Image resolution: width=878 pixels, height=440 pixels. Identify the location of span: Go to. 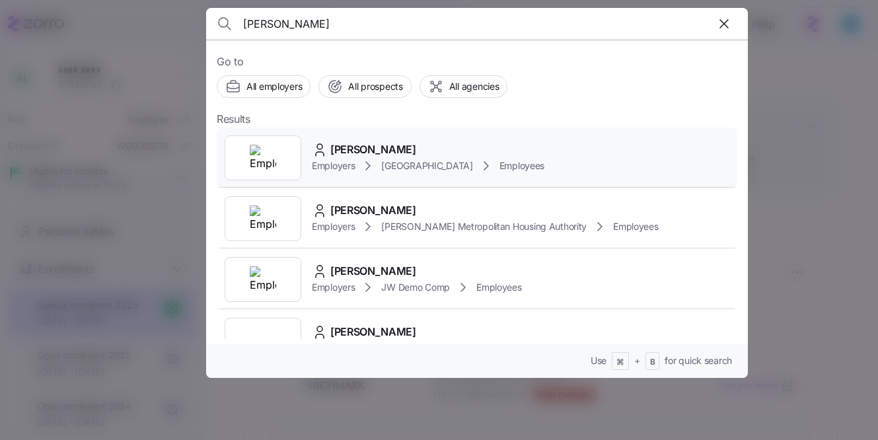
(477, 61).